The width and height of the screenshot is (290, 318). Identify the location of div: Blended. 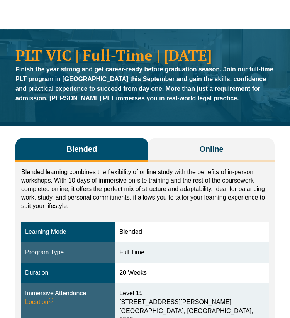
(192, 232).